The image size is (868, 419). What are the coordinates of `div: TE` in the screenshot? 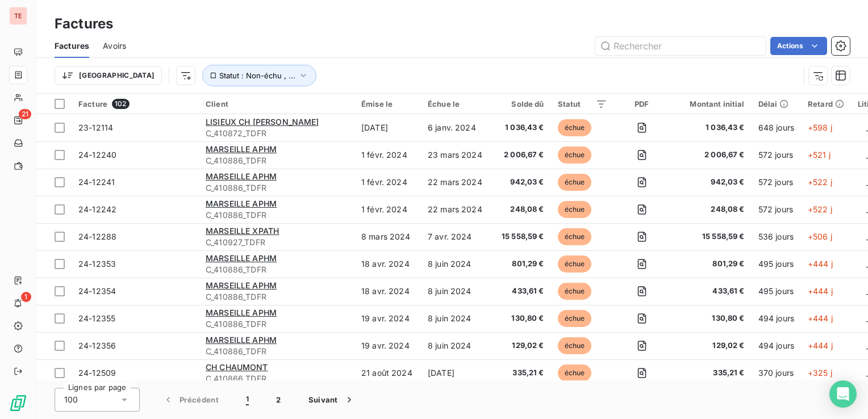 It's located at (18, 16).